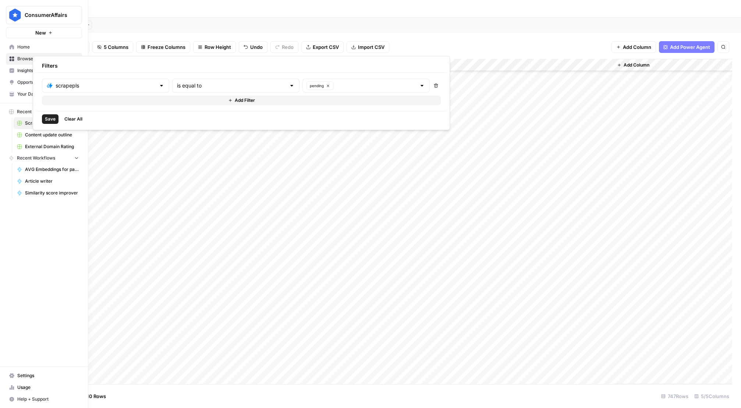 Image resolution: width=741 pixels, height=408 pixels. I want to click on div: 747 Rows, so click(675, 397).